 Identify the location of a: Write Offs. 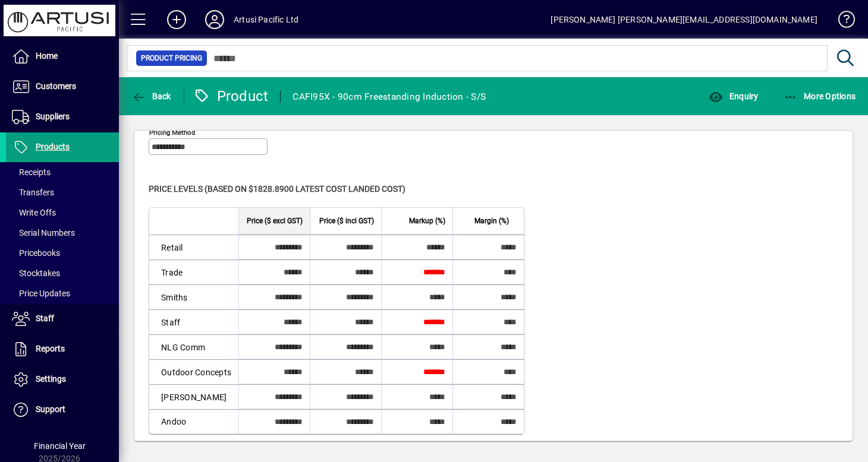
(62, 213).